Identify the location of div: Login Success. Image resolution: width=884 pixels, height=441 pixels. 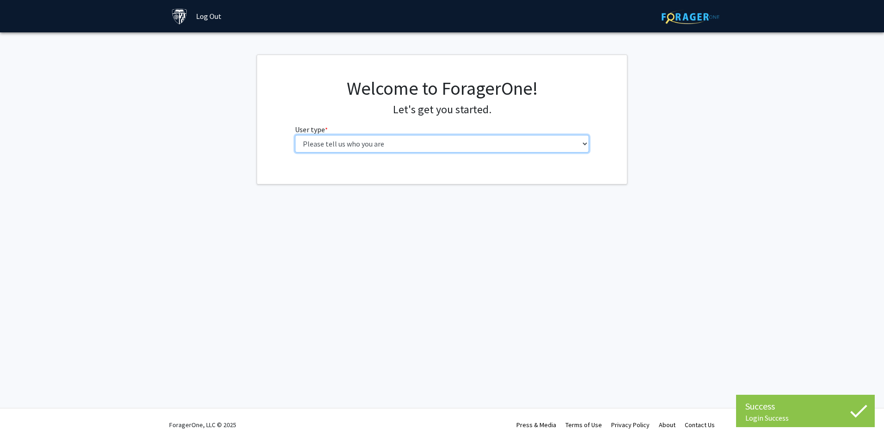
(806, 418).